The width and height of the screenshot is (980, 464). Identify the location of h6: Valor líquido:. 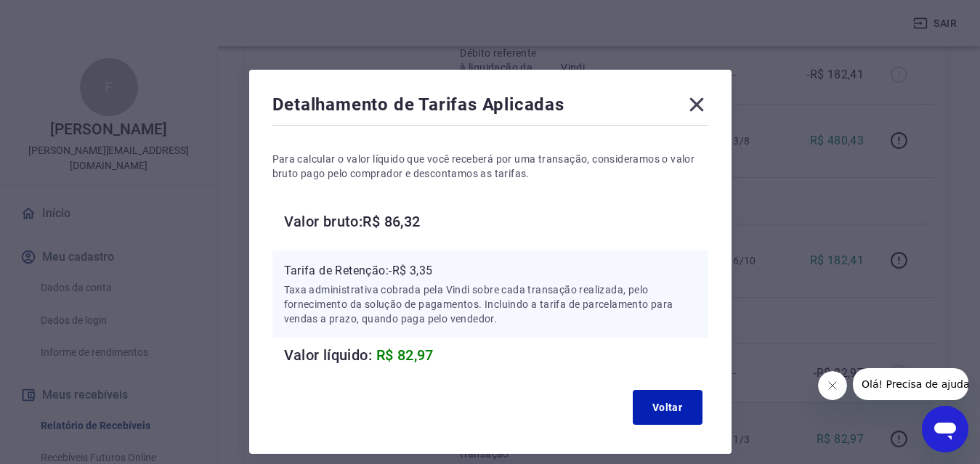
(497, 355).